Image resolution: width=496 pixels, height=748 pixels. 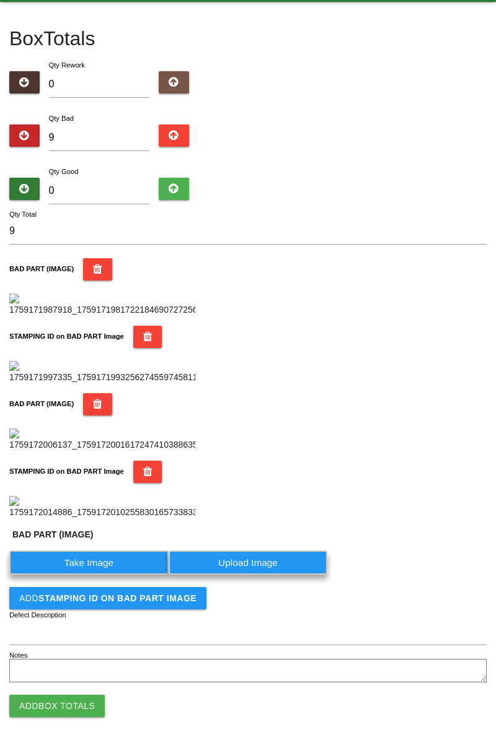 What do you see at coordinates (23, 214) in the screenshot?
I see `label: Qty Total` at bounding box center [23, 214].